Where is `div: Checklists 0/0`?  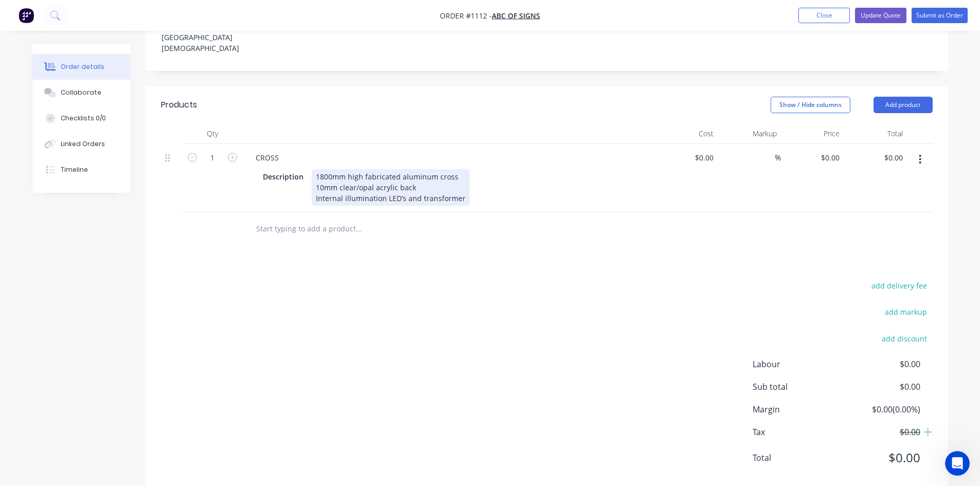
div: Checklists 0/0 is located at coordinates (83, 118).